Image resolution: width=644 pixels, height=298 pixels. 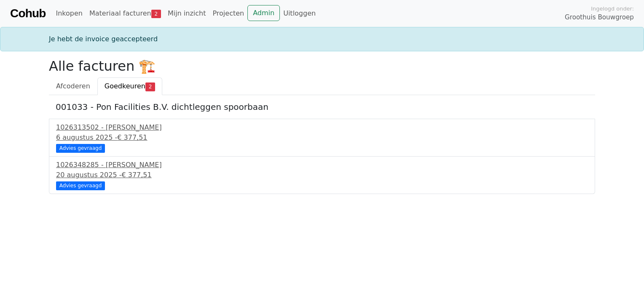 What do you see at coordinates (125, 13) in the screenshot?
I see `a: Materiaal facturen2` at bounding box center [125, 13].